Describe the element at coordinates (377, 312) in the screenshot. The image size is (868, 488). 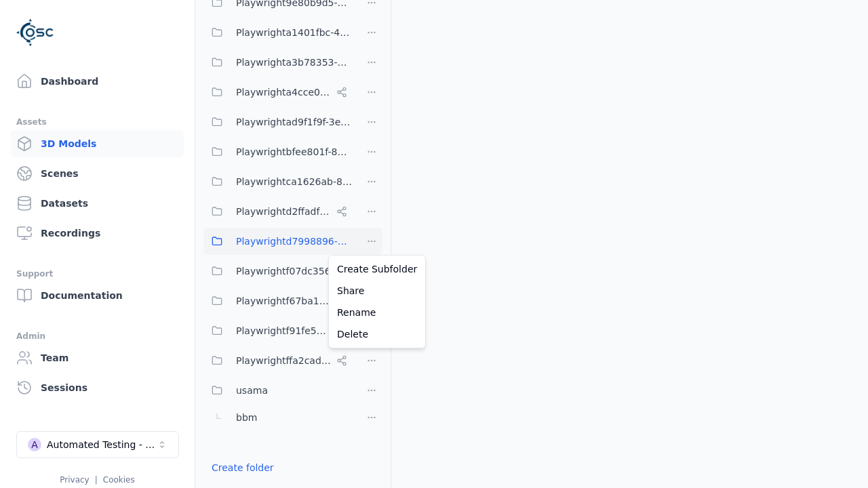
I see `div: Rename` at that location.